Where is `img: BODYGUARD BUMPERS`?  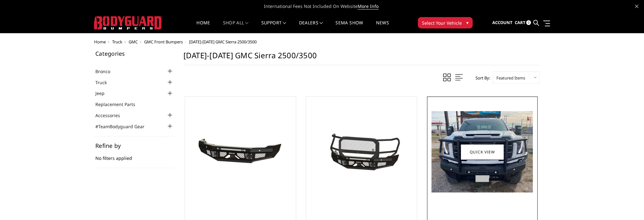
img: BODYGUARD BUMPERS is located at coordinates (128, 23).